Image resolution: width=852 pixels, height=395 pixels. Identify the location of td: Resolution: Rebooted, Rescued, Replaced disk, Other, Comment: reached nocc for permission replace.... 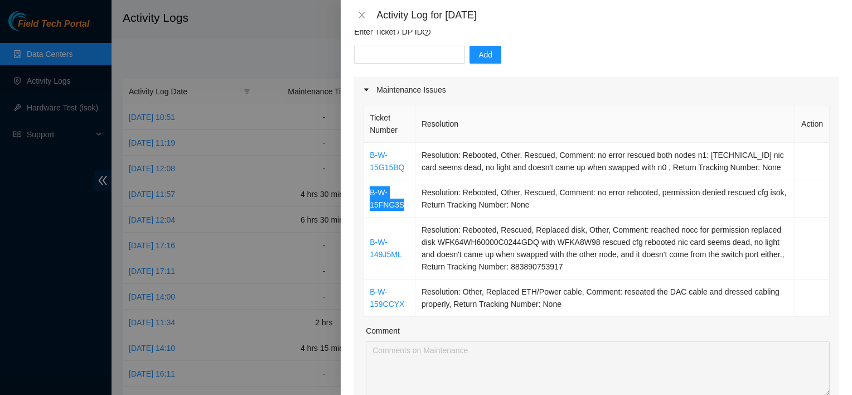
(605, 248).